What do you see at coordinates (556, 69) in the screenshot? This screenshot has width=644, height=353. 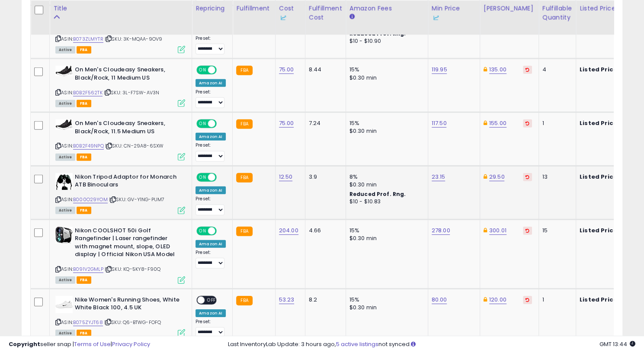 I see `div: 4` at bounding box center [556, 69].